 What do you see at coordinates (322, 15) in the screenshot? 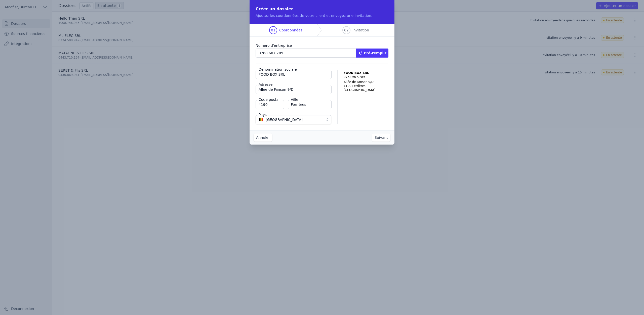
I see `p: Ajoutez les coordonnées de votre client et envoyez une invitation.` at bounding box center [322, 15].